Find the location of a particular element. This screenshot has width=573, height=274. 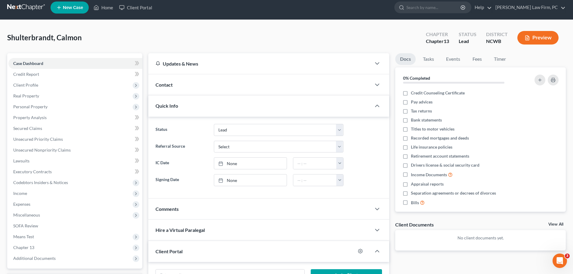

a: Home is located at coordinates (103, 8).